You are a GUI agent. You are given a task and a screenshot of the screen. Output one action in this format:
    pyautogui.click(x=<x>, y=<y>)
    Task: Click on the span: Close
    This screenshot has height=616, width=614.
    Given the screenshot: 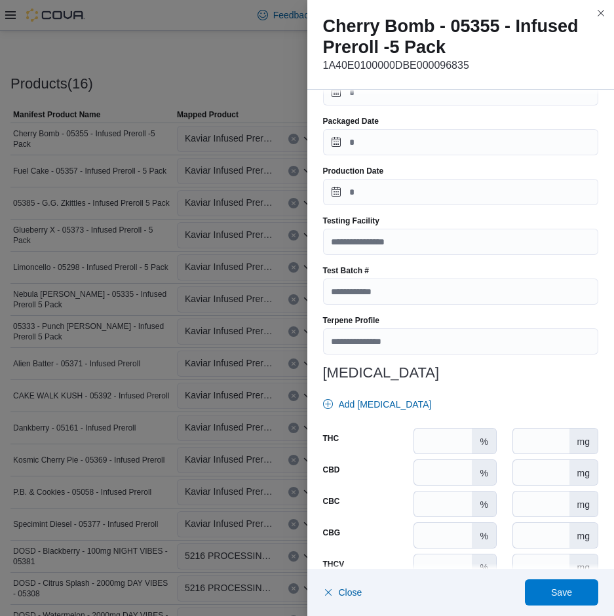 What is the action you would take?
    pyautogui.click(x=351, y=593)
    